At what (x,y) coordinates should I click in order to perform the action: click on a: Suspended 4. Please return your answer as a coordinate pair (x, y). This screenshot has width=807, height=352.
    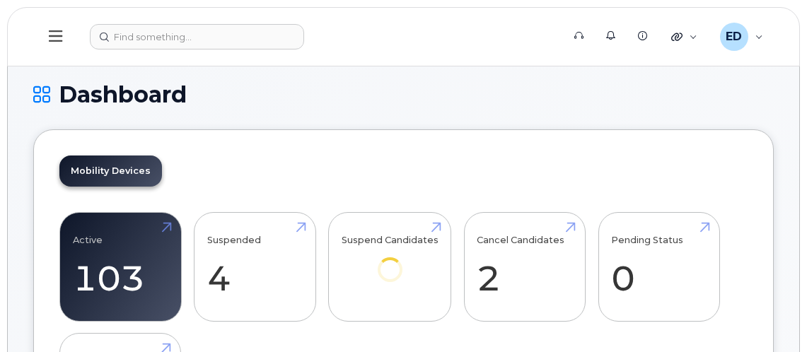
    Looking at the image, I should click on (255, 267).